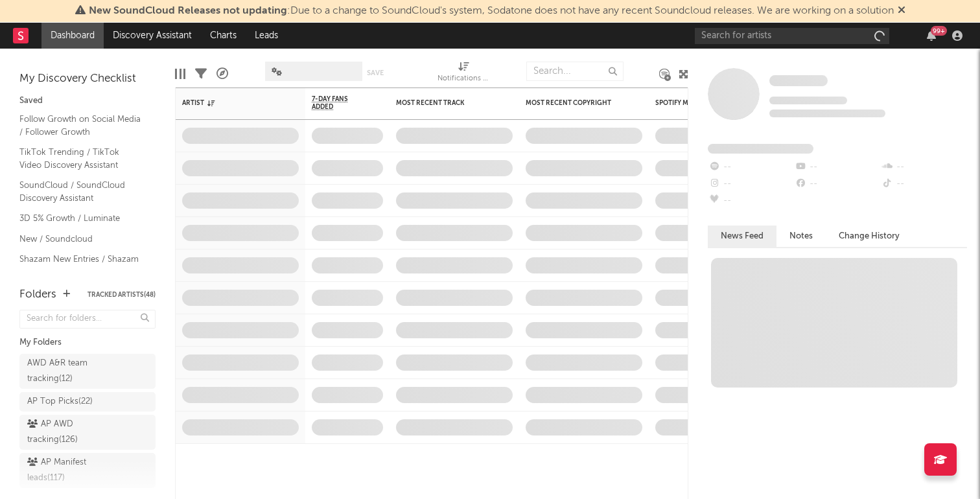 The height and width of the screenshot is (499, 980). I want to click on a: Shazam New Entries / Shazam, so click(81, 260).